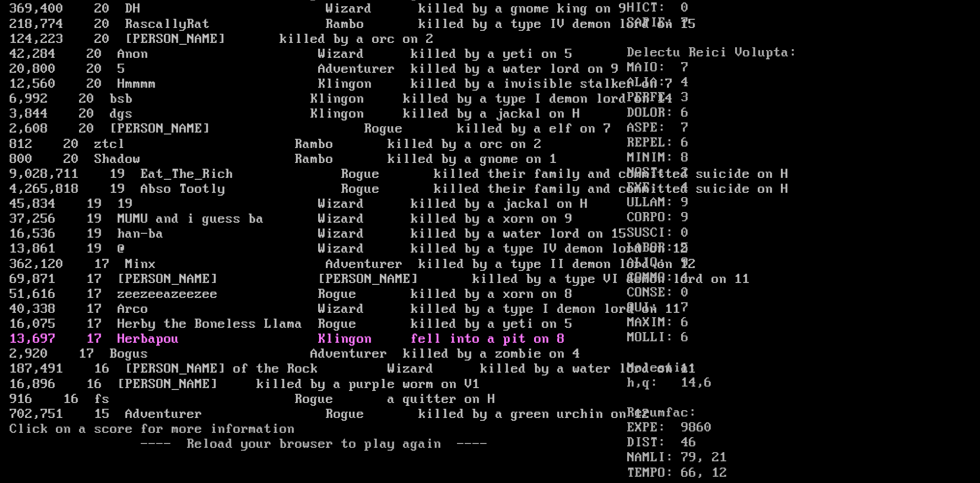  I want to click on a: 37,256 19 MUMU and i guess ba Wizard killed by a xorn on 9, so click(291, 218).